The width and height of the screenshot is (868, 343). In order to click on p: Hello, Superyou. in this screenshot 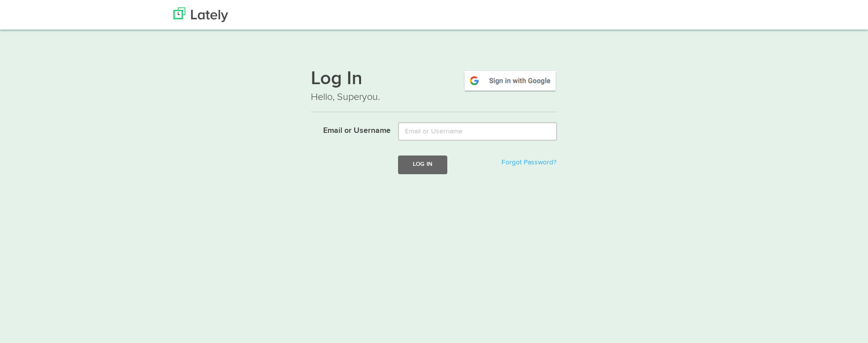, I will do `click(434, 97)`.